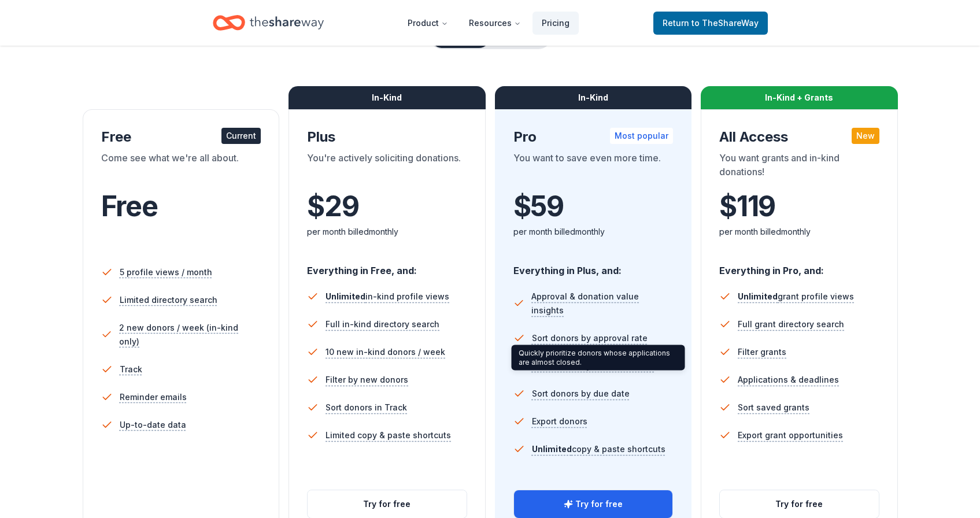  What do you see at coordinates (428, 23) in the screenshot?
I see `button: Product` at bounding box center [428, 23].